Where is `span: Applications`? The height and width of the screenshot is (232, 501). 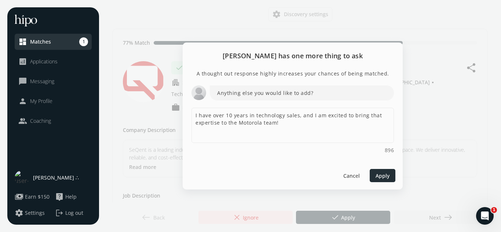
span: Applications is located at coordinates (44, 62).